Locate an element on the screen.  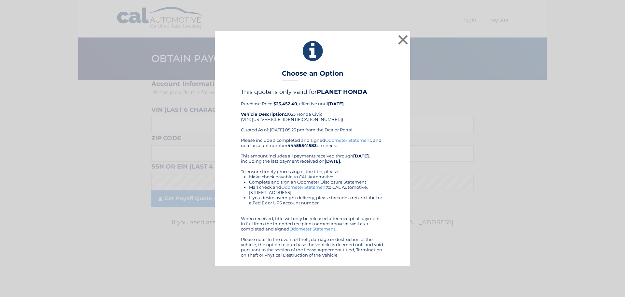
li: Complete and sign an Odometer Disclosure Statement is located at coordinates (316, 182).